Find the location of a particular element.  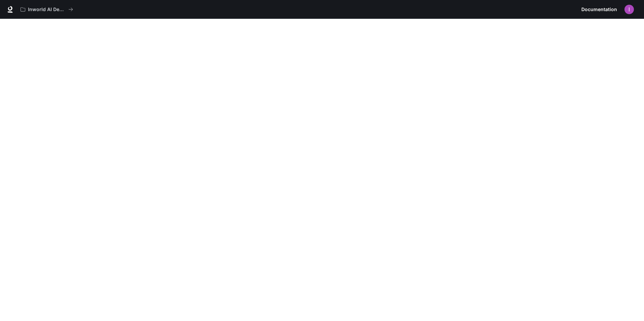

button: All workspaces is located at coordinates (47, 9).